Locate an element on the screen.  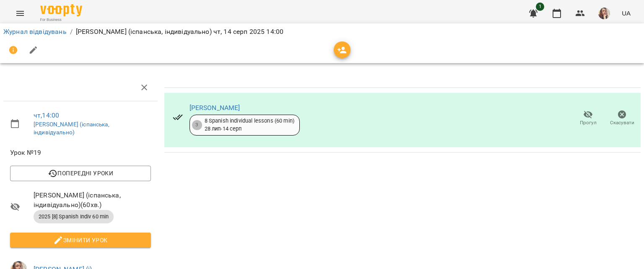
span: Скасувати is located at coordinates (622, 123).